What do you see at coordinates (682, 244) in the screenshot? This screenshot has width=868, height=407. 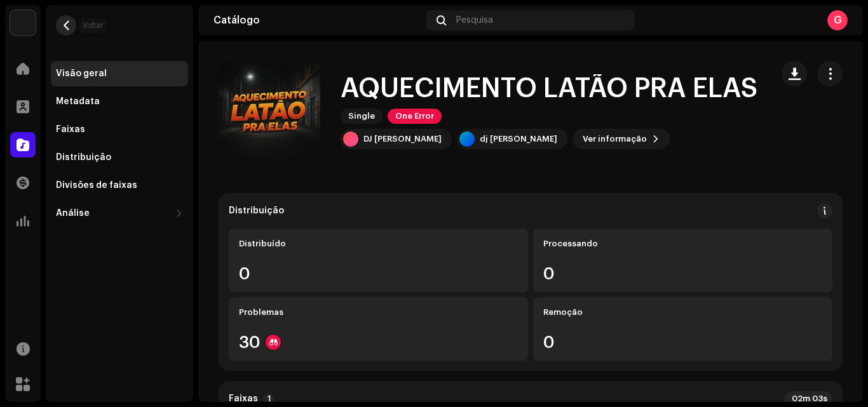 I see `div: Processando` at bounding box center [682, 244].